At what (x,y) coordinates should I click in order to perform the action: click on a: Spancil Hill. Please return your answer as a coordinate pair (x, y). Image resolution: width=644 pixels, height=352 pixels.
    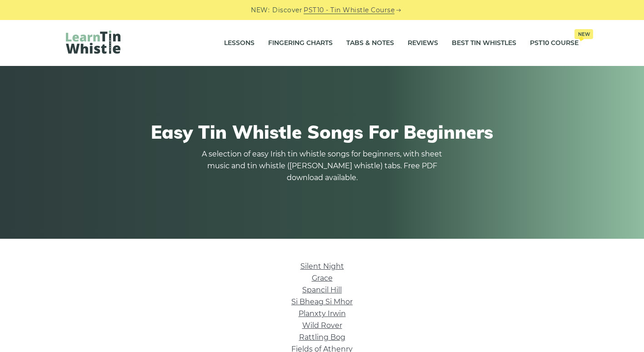
    Looking at the image, I should click on (322, 290).